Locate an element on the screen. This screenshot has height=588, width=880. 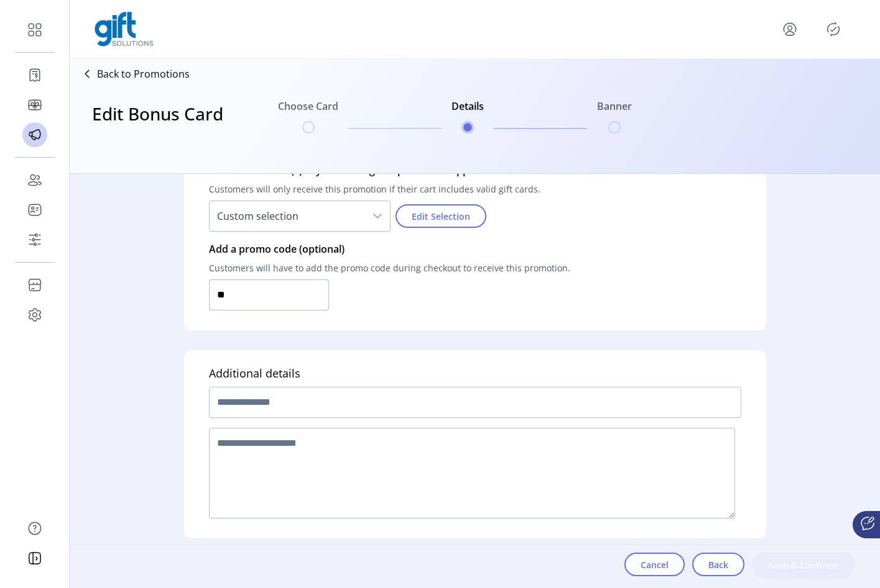
h6: Details is located at coordinates (468, 110).